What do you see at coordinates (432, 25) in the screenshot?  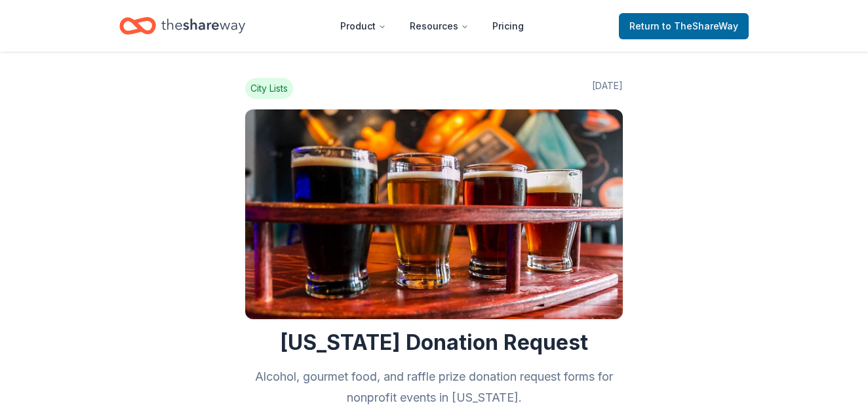 I see `nav: Main` at bounding box center [432, 25].